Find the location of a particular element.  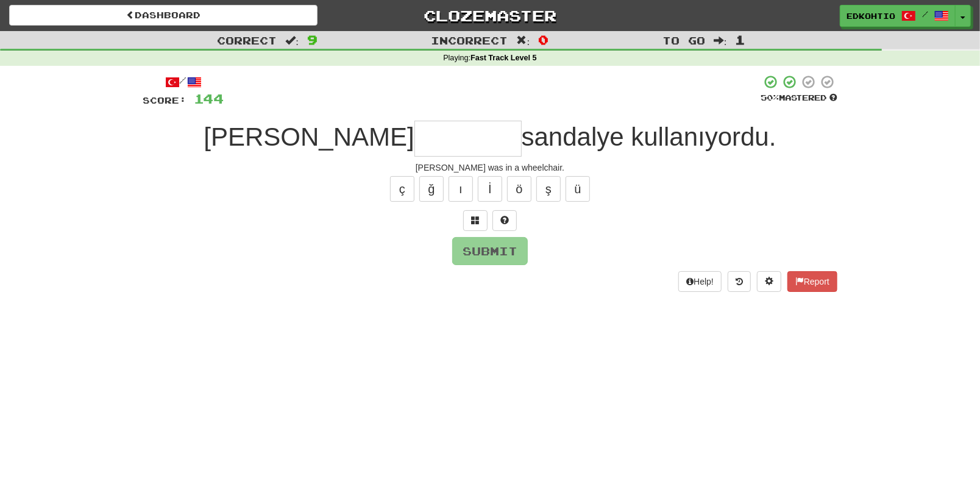

a: Clozemaster is located at coordinates (490, 15).